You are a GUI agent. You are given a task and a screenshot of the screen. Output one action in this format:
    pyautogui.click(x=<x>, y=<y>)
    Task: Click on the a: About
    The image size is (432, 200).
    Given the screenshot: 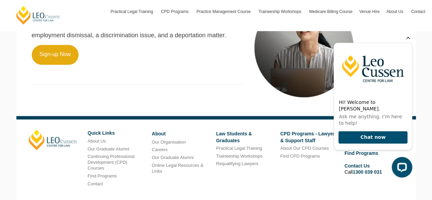 What is the action you would take?
    pyautogui.click(x=159, y=134)
    